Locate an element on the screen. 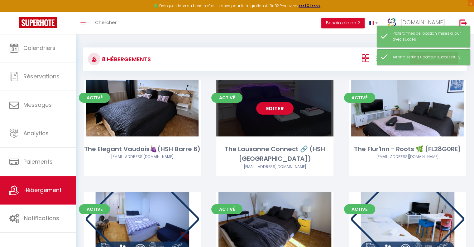 The image size is (474, 247). span: Messages is located at coordinates (37, 104).